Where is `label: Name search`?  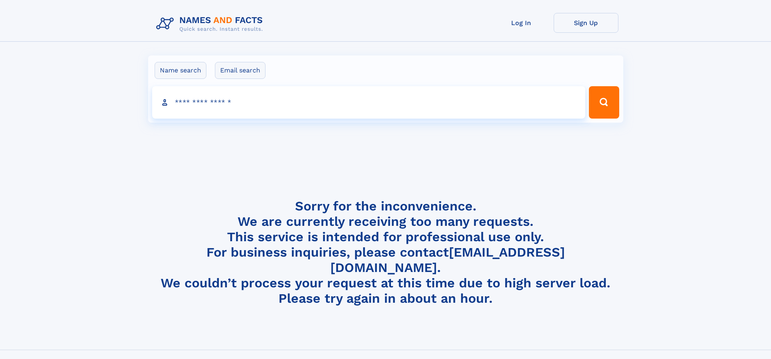 label: Name search is located at coordinates (181, 70).